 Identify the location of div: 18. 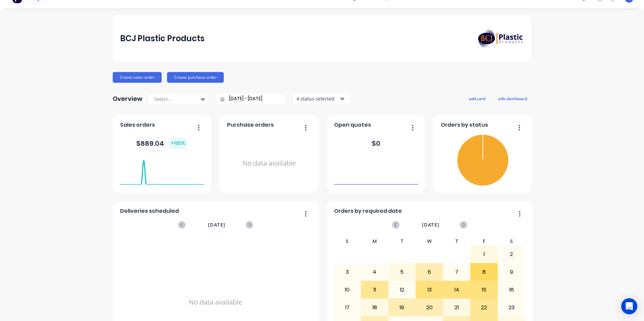
(375, 308).